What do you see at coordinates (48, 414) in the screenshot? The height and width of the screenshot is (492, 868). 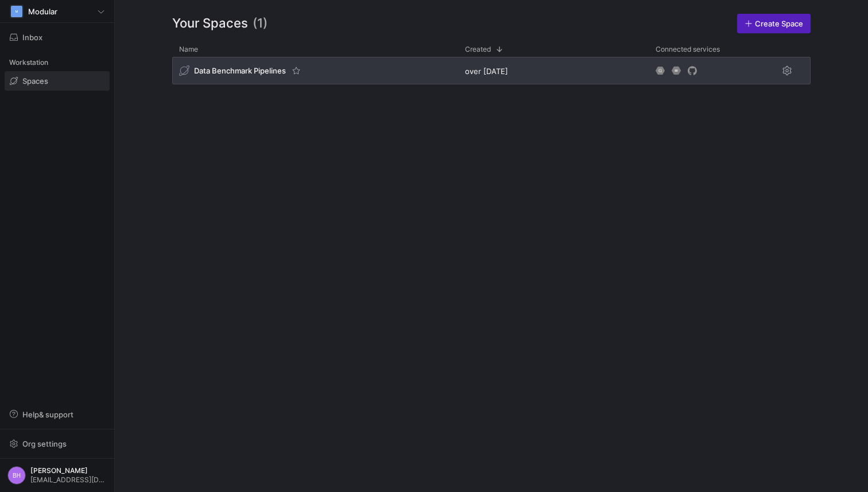 I see `span: Help & support` at bounding box center [48, 414].